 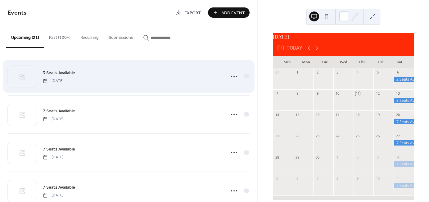 What do you see at coordinates (233, 13) in the screenshot?
I see `span: Add Event` at bounding box center [233, 13].